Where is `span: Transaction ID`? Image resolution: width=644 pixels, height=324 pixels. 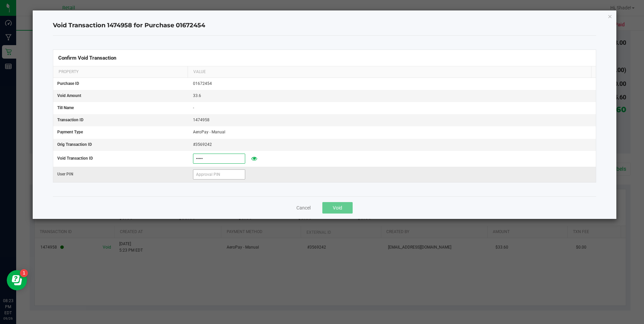
span: Transaction ID is located at coordinates (70, 120).